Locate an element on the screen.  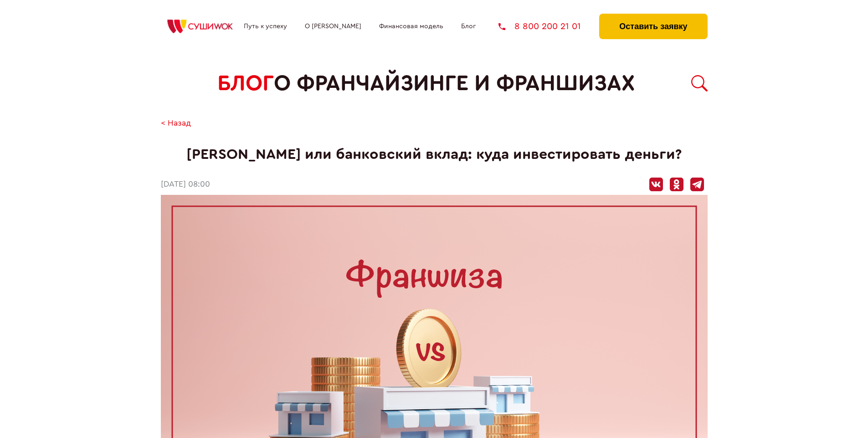
a: 8 800 200 21 01 is located at coordinates (540, 27).